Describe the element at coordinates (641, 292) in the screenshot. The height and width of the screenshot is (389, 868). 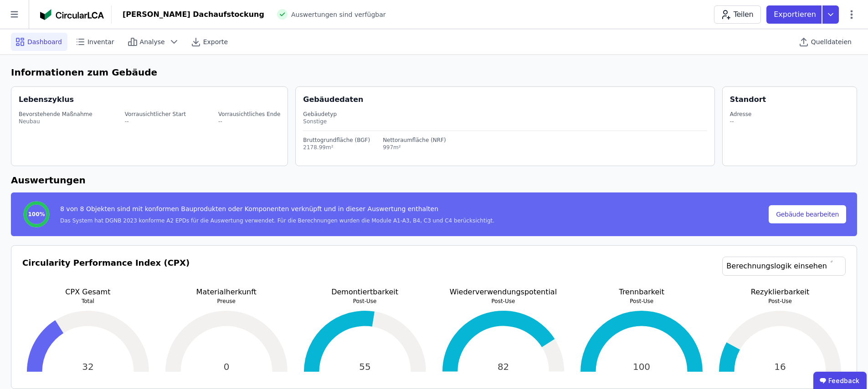
I see `p: Trennbarkeit` at that location.